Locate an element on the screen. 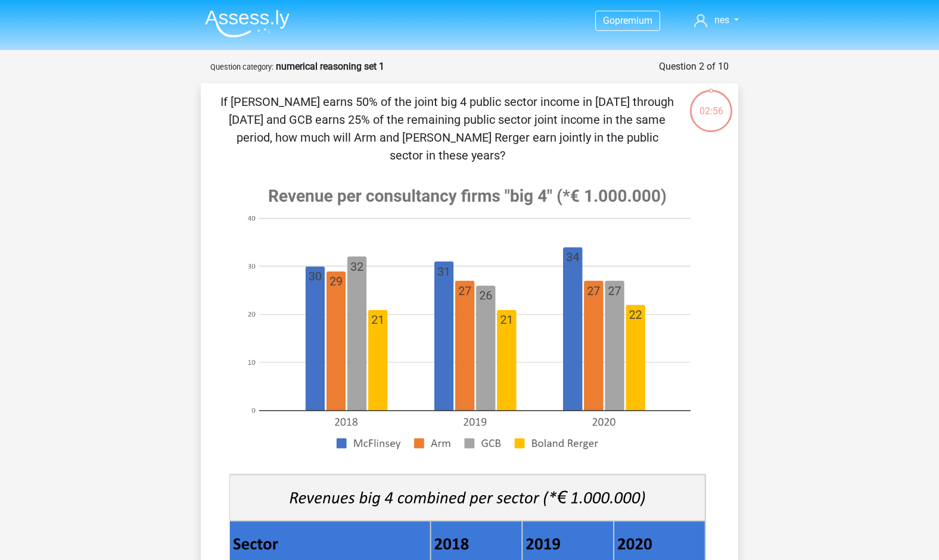 The height and width of the screenshot is (560, 939). img: Assessly is located at coordinates (247, 24).